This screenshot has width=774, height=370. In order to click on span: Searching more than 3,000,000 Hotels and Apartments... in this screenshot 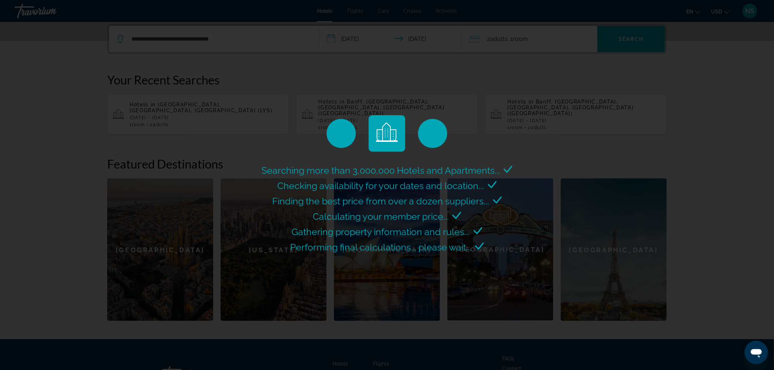, I will do `click(381, 170)`.